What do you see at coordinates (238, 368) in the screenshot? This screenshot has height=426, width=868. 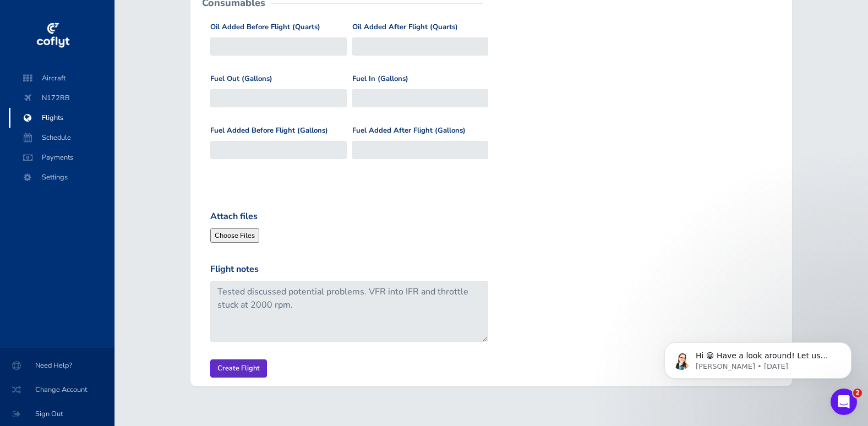 I see `input: Create Flight` at bounding box center [238, 368].